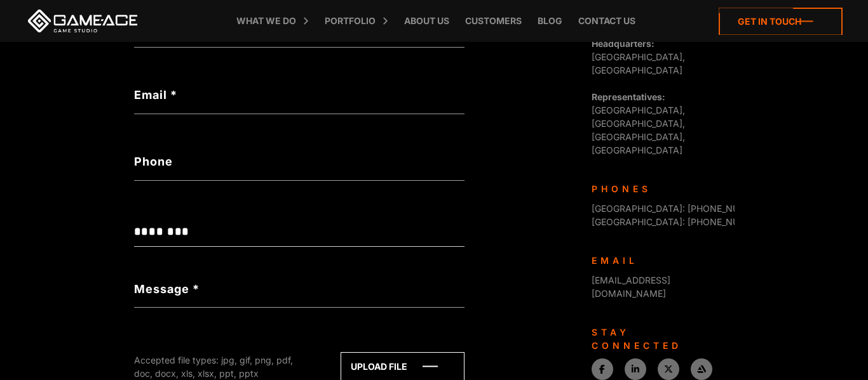 This screenshot has height=380, width=868. I want to click on div: Phones, so click(658, 189).